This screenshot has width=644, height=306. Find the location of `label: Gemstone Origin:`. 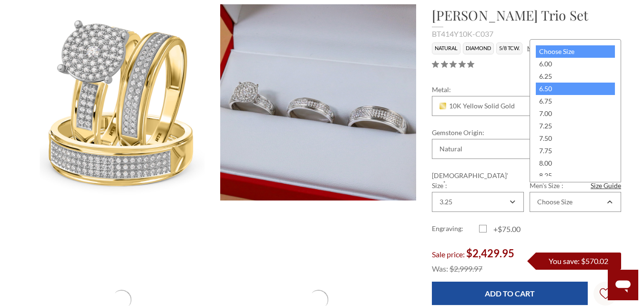

label: Gemstone Origin: is located at coordinates (526, 132).